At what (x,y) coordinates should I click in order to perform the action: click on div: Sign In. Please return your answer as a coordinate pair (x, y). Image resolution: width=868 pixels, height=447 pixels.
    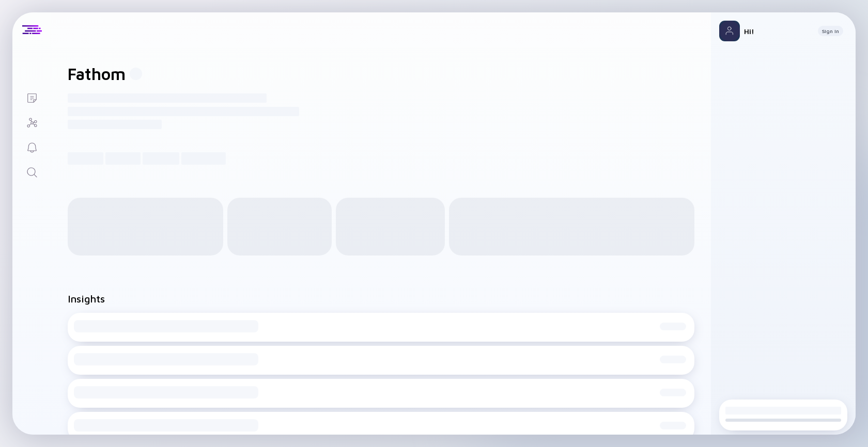
    Looking at the image, I should click on (830, 31).